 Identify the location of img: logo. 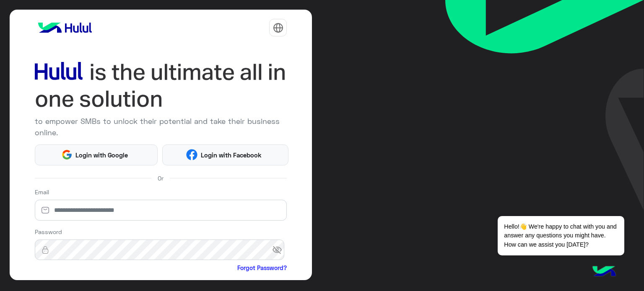
(64, 27).